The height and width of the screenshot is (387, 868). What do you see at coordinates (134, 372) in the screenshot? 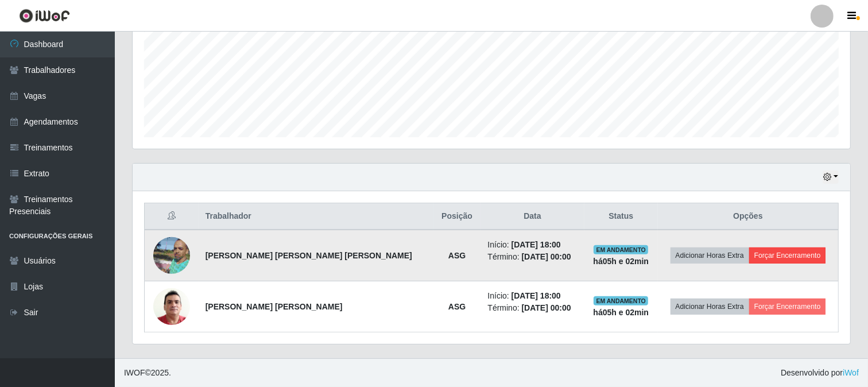
I see `span: IWOF` at bounding box center [134, 372].